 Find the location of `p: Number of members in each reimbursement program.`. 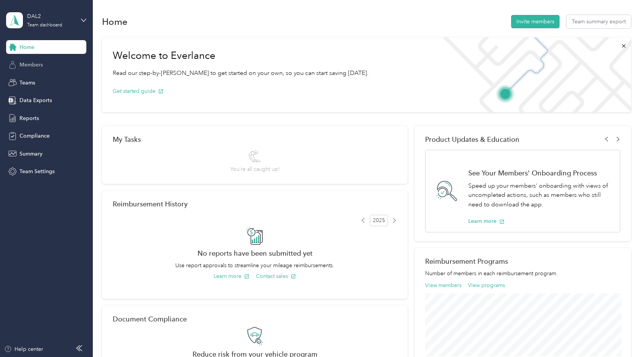

p: Number of members in each reimbursement program. is located at coordinates (522, 273).